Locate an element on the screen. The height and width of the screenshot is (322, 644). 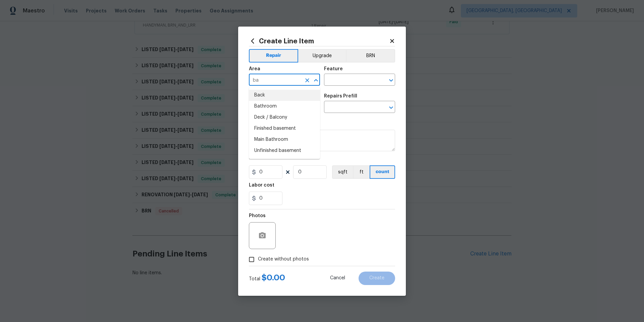
li: Bathroom is located at coordinates (285, 106).